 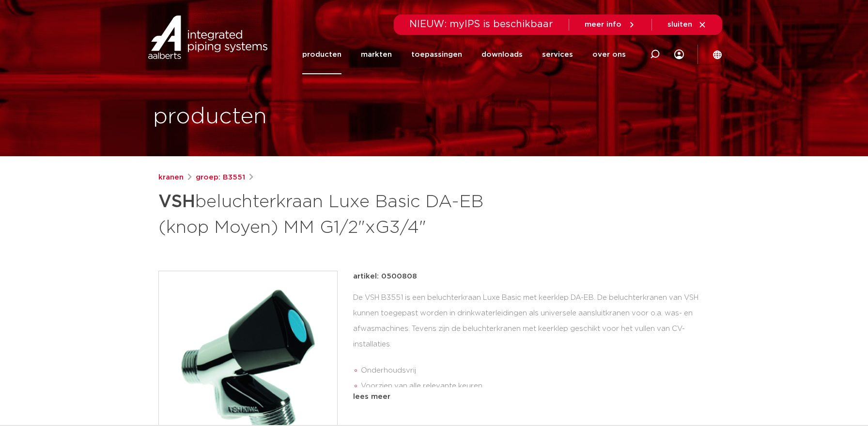 What do you see at coordinates (322, 54) in the screenshot?
I see `a: producten` at bounding box center [322, 54].